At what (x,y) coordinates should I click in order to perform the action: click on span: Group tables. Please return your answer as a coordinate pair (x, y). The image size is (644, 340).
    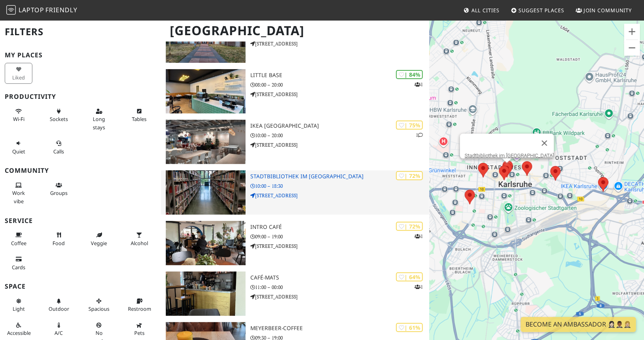
    Looking at the image, I should click on (59, 193).